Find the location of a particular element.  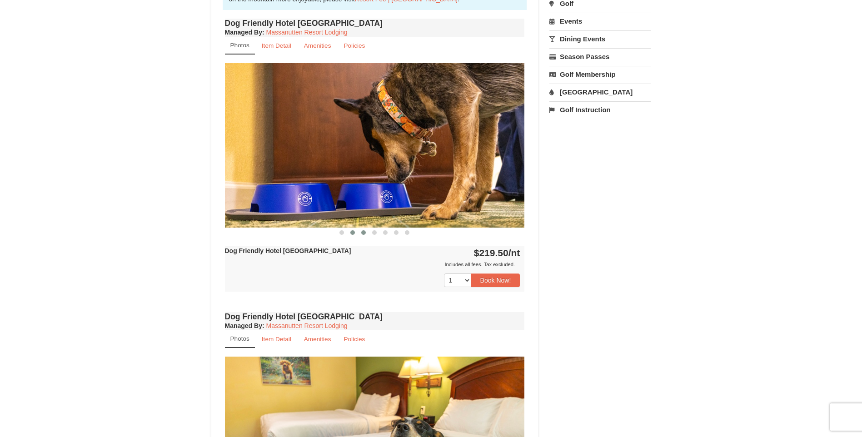

a: Golf Membership is located at coordinates (599, 74).